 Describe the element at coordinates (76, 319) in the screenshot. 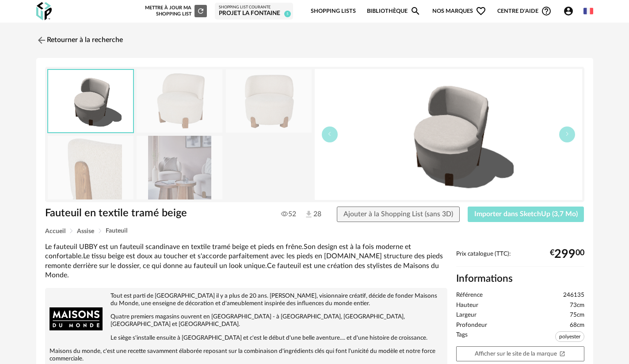

I see `img: brand logo` at that location.